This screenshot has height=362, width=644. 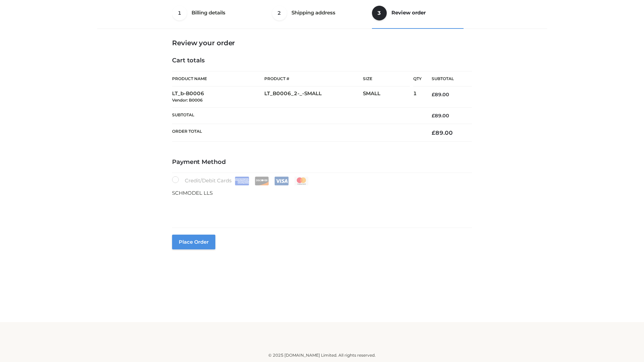 I want to click on h4: Cart totals, so click(x=322, y=61).